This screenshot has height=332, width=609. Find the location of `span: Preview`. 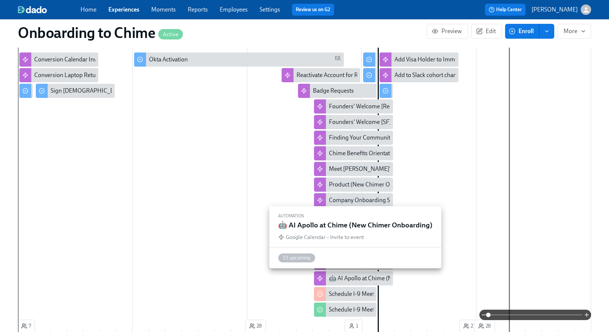

span: Preview is located at coordinates (447, 31).